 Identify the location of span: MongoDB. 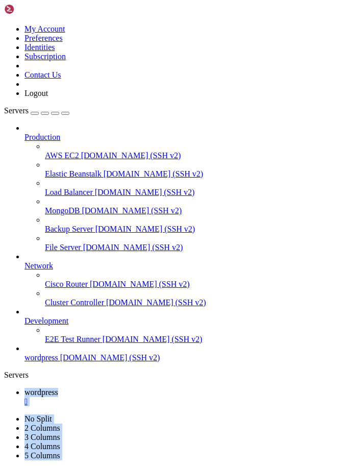
(62, 210).